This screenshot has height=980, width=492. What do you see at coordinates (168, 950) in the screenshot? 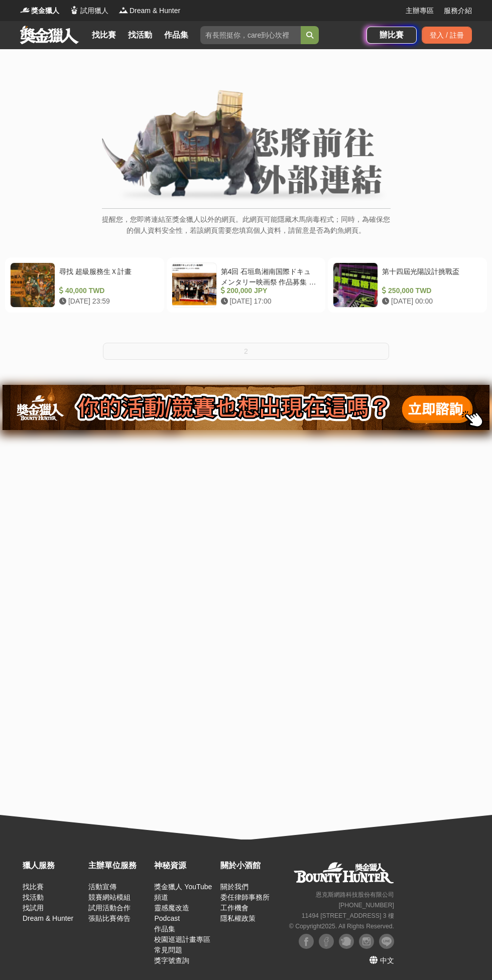
I see `a: 常見問題` at bounding box center [168, 950].